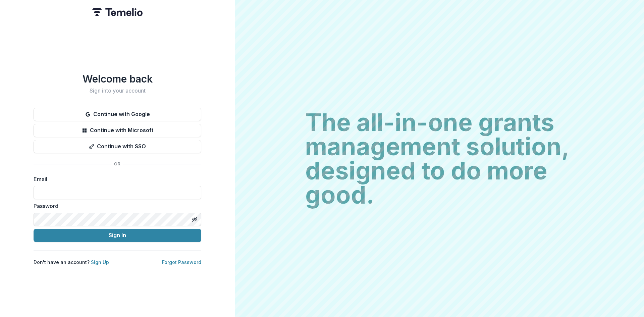  What do you see at coordinates (117, 91) in the screenshot?
I see `h2: Sign into your account` at bounding box center [117, 91].